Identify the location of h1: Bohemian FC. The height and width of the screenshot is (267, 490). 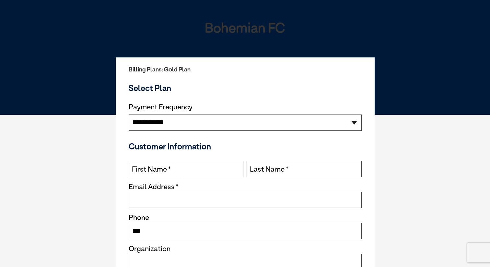
(245, 27).